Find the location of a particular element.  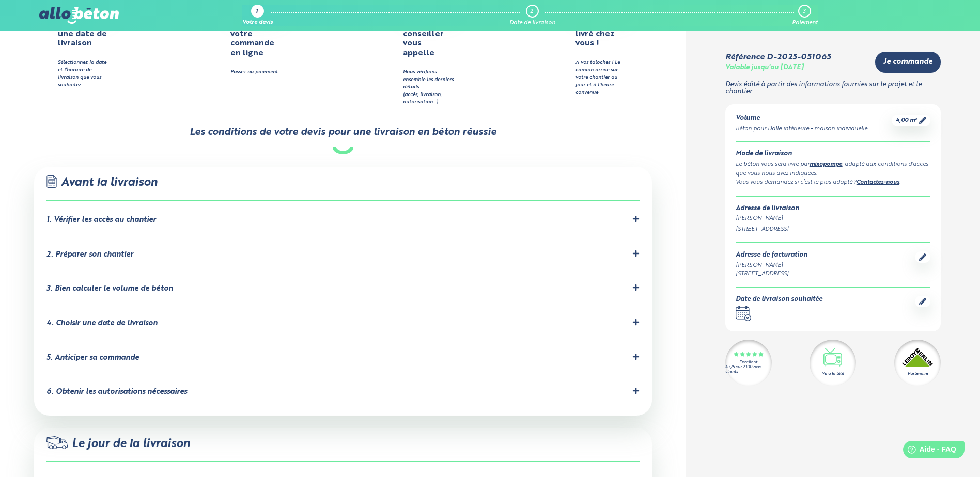

div: 6. Obtenir les autorisations nécessaires is located at coordinates (117, 392).